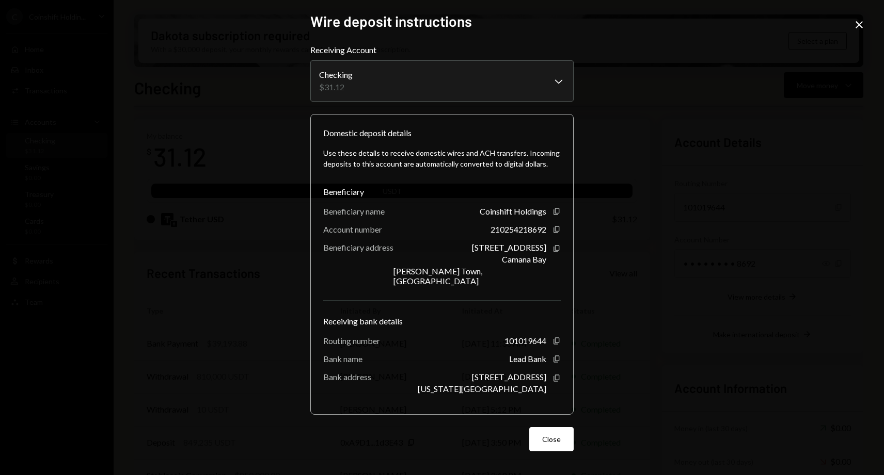 The width and height of the screenshot is (884, 475). What do you see at coordinates (525, 341) in the screenshot?
I see `div: 101019644` at bounding box center [525, 341].